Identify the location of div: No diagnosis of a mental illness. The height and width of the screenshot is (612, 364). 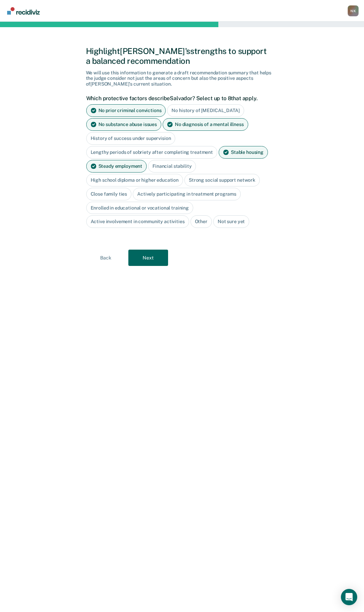
(205, 125).